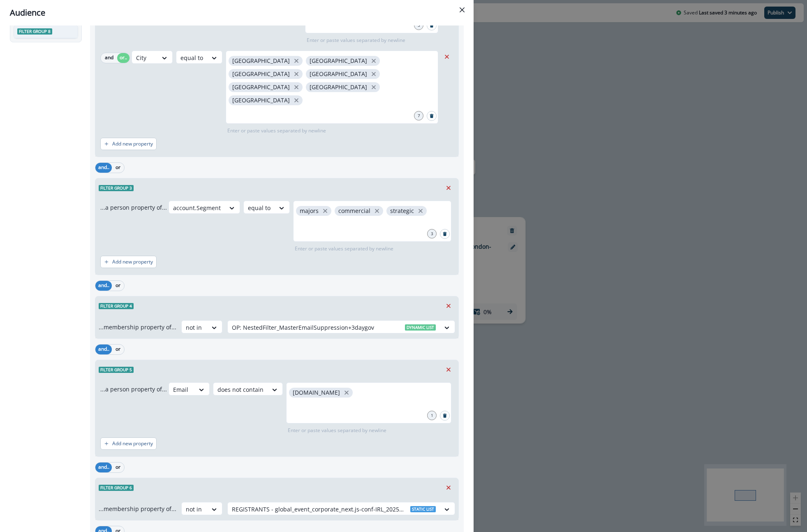 The width and height of the screenshot is (807, 532). I want to click on div: 1, so click(432, 415).